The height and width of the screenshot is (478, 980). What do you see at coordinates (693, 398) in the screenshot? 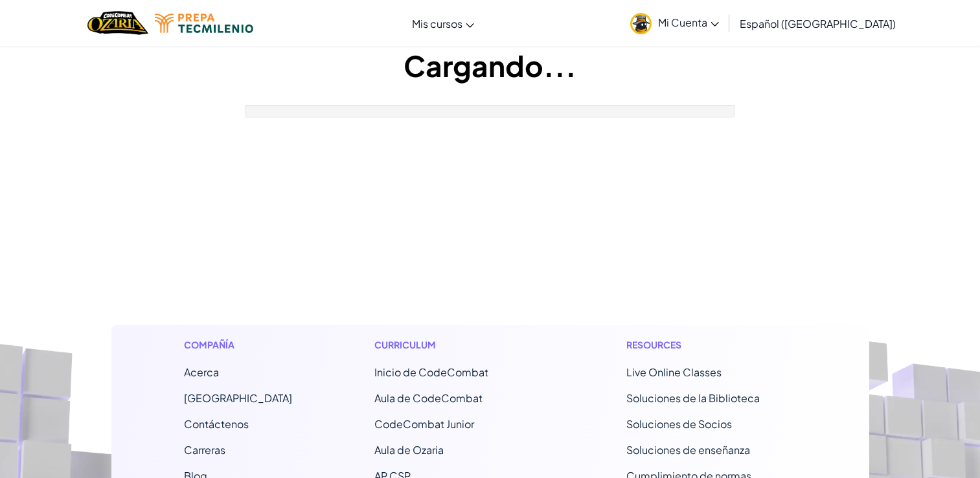
I see `a: Soluciones de la Biblioteca` at bounding box center [693, 398].